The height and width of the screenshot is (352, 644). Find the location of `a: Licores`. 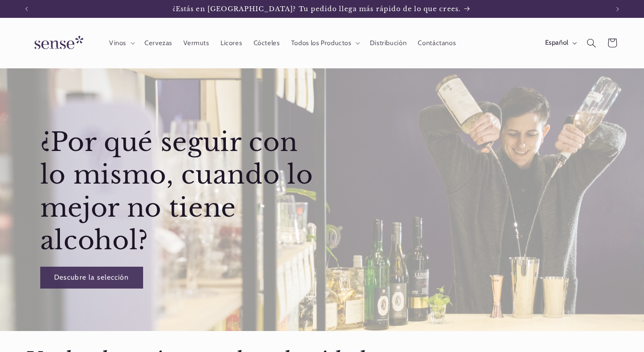

a: Licores is located at coordinates (231, 43).